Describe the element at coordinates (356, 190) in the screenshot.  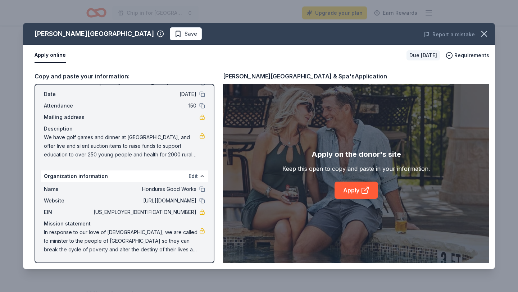
I see `a: Apply` at that location.